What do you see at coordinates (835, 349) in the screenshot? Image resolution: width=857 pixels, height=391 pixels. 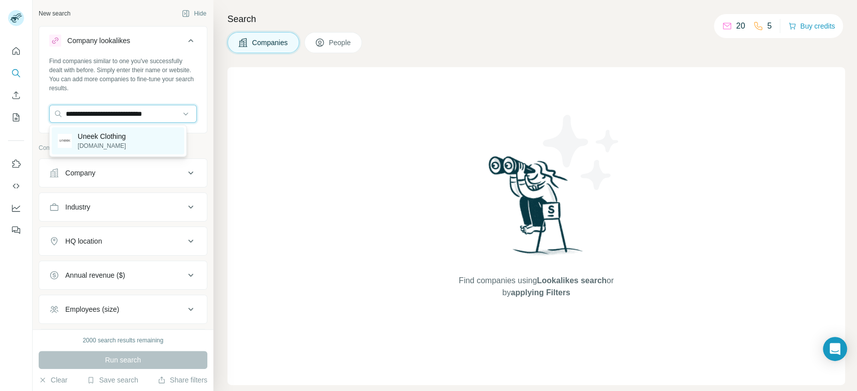 I see `div: Open Intercom Messenger` at bounding box center [835, 349].